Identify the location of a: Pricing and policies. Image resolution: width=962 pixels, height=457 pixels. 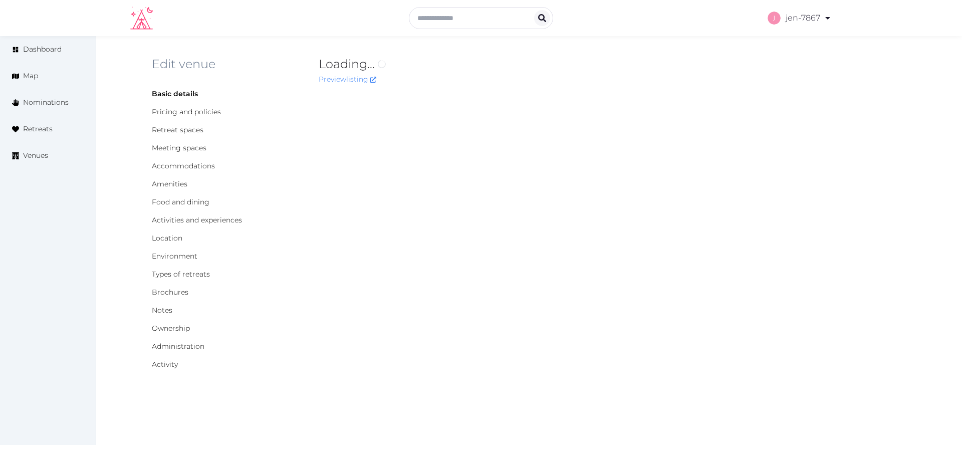
(186, 112).